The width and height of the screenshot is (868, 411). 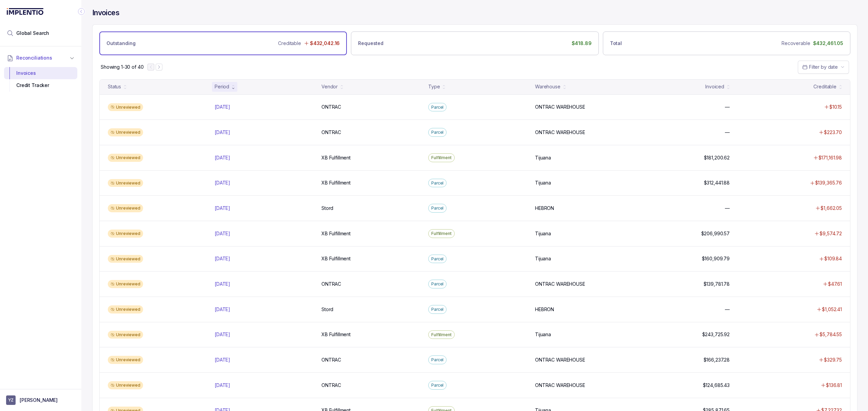 What do you see at coordinates (34, 58) in the screenshot?
I see `span: Reconciliations` at bounding box center [34, 58].